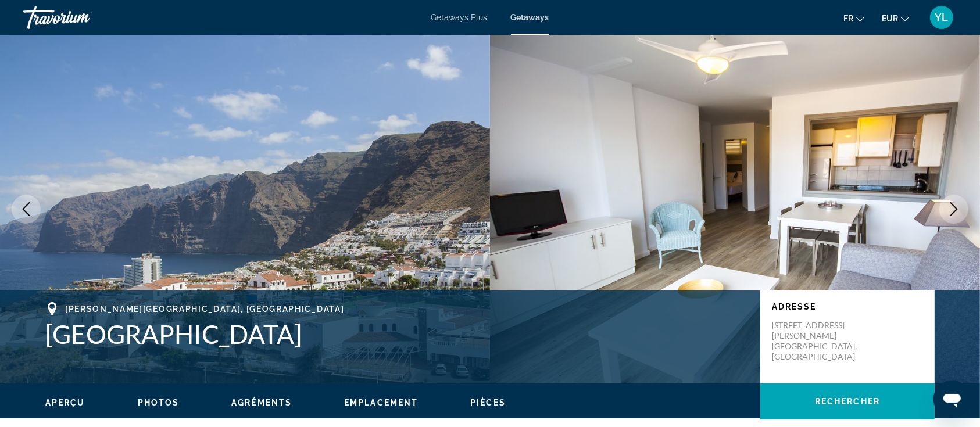  Describe the element at coordinates (262, 403) in the screenshot. I see `span: Agréments` at that location.